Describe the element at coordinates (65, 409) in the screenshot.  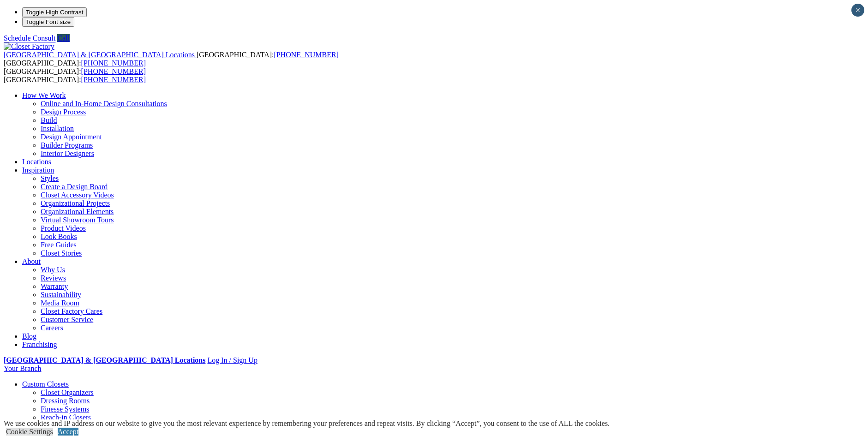
I see `a: Finesse Systems` at that location.